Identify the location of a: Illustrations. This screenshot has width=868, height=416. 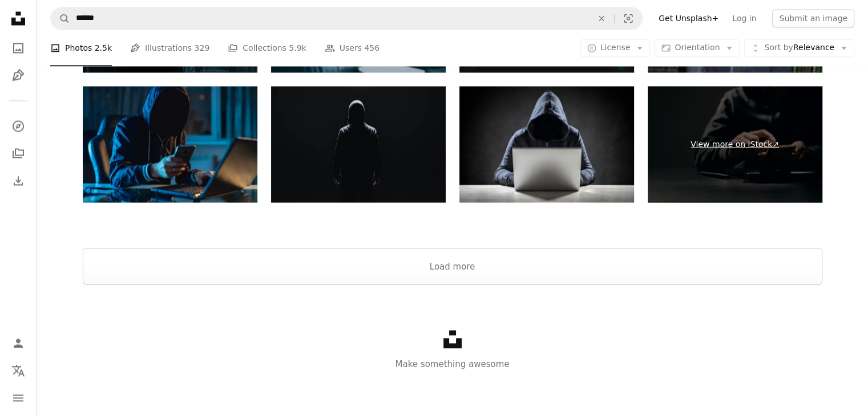
(18, 75).